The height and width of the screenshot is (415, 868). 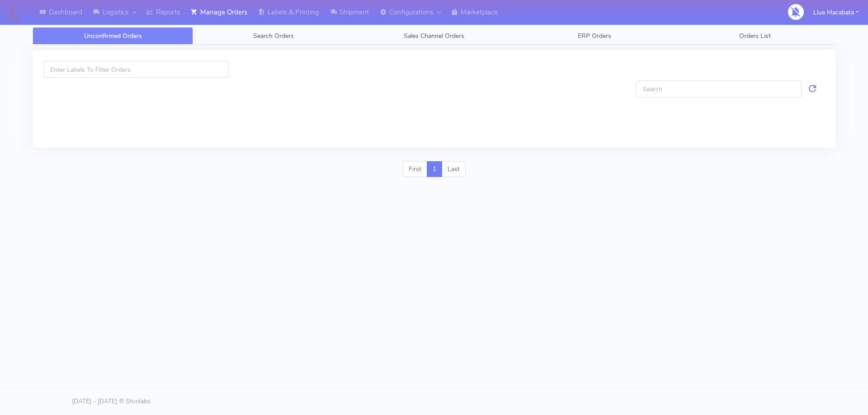 What do you see at coordinates (755, 36) in the screenshot?
I see `span: Orders List` at bounding box center [755, 36].